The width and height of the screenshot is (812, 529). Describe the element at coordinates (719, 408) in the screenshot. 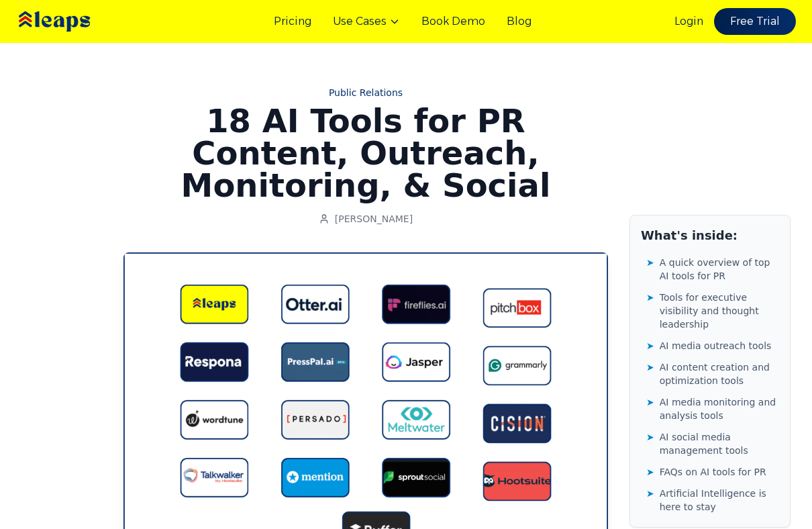

I see `span: AI media monitoring and analysis tools` at that location.